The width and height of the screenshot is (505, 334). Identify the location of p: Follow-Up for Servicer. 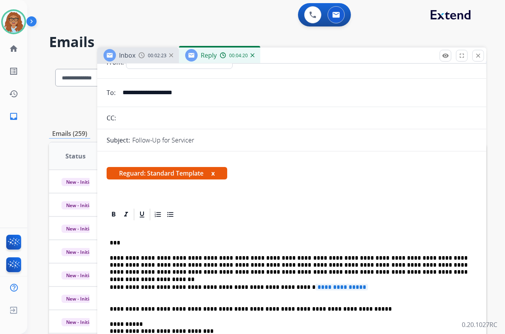
(163, 140).